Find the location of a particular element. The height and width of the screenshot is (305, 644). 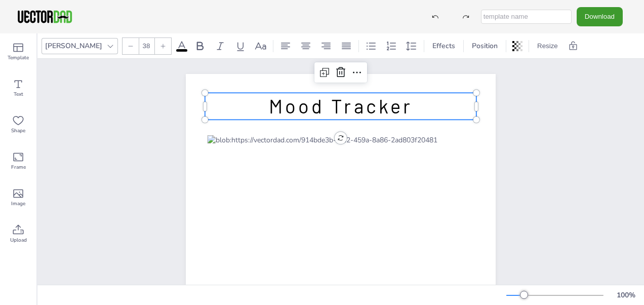

span: Upload is located at coordinates (18, 240).